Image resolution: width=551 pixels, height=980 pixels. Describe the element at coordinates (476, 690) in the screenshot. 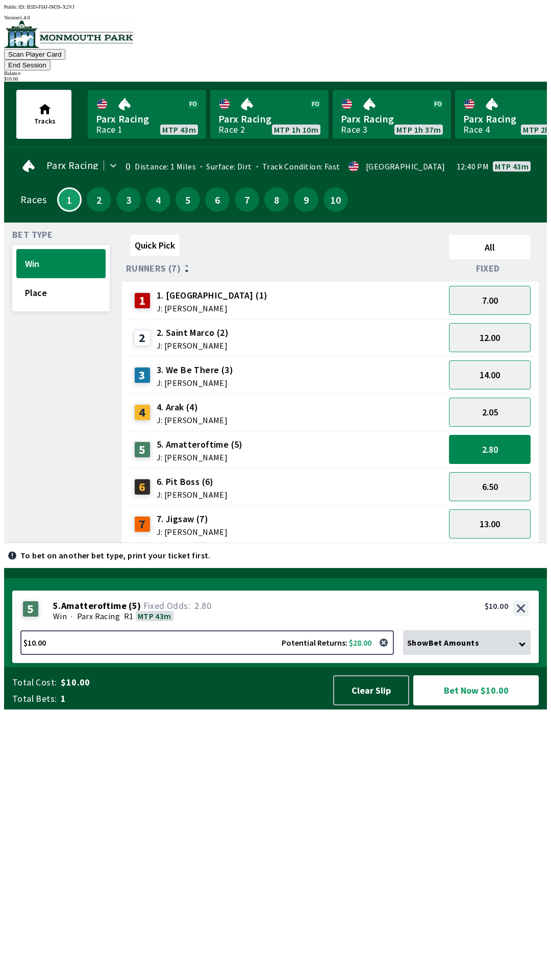

I see `button: Bet Now $10.00` at that location.